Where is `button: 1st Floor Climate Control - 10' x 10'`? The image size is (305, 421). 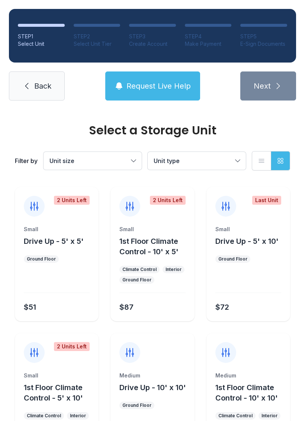
button: 1st Floor Climate Control - 10' x 10' is located at coordinates (251, 393).